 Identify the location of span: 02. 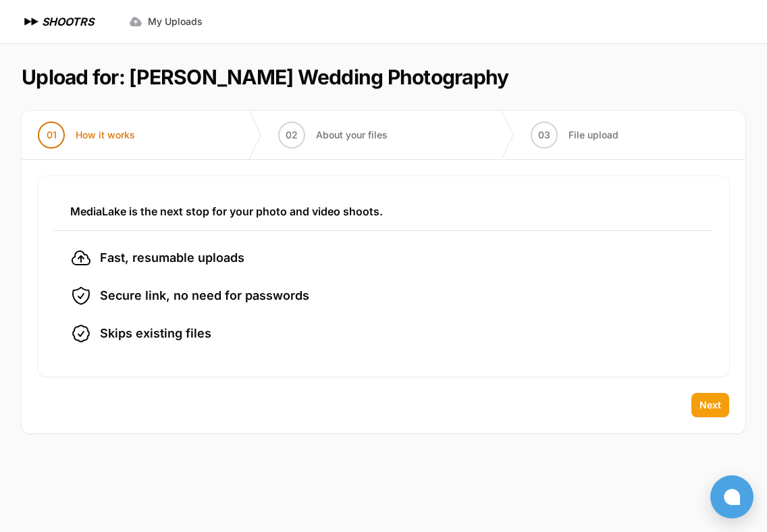
(292, 135).